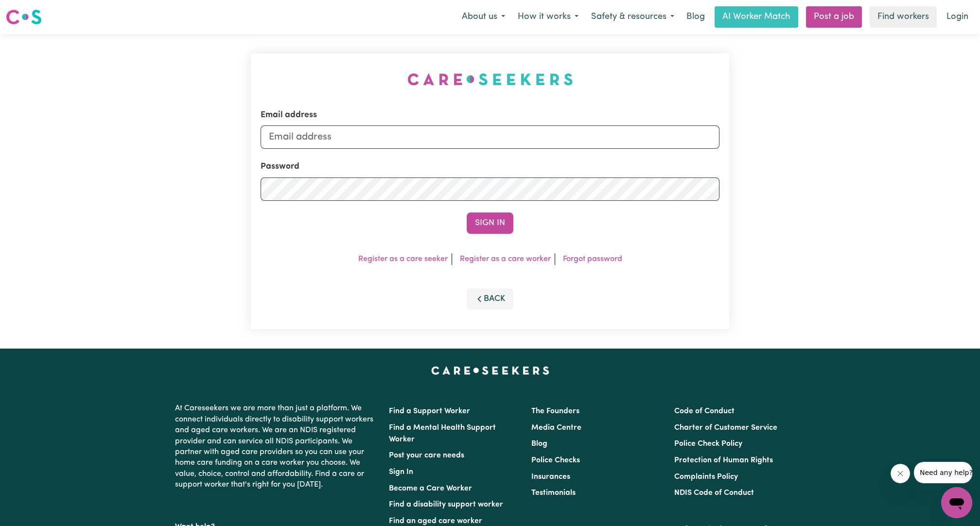  Describe the element at coordinates (903, 17) in the screenshot. I see `a: Find workers` at that location.